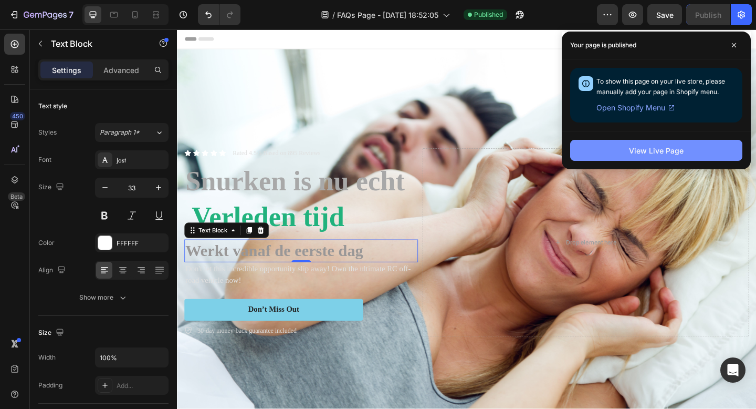  I want to click on button: Don’t Miss Out, so click(105, 305).